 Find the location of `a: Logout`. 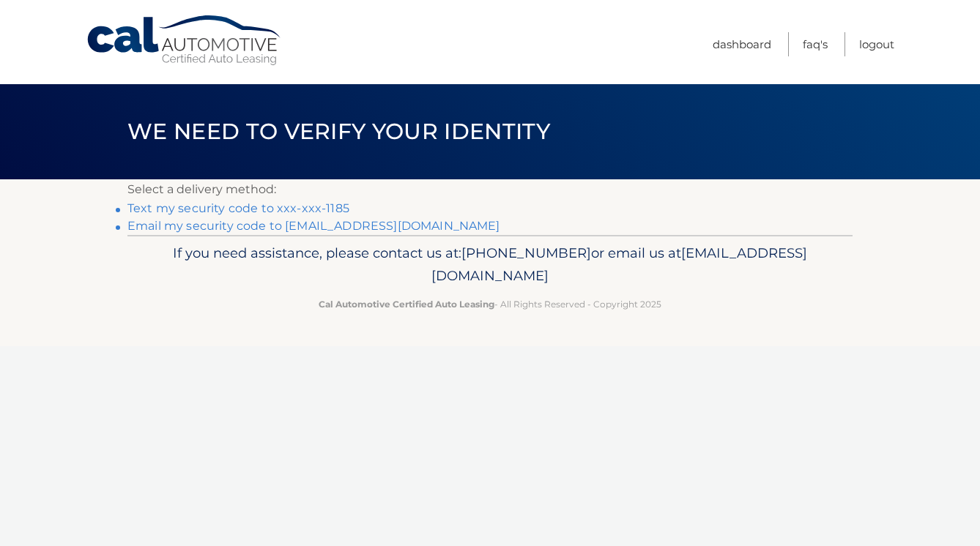

a: Logout is located at coordinates (876, 44).